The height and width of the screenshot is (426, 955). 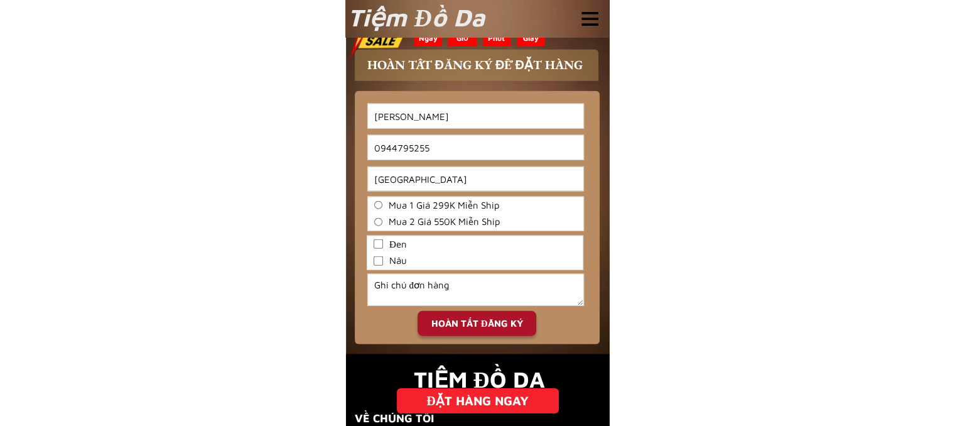 What do you see at coordinates (494, 65) in the screenshot?
I see `h3: HOÀN TẤT ĐĂNG KÝ ĐỂ ĐẶT HÀNG` at bounding box center [494, 65].